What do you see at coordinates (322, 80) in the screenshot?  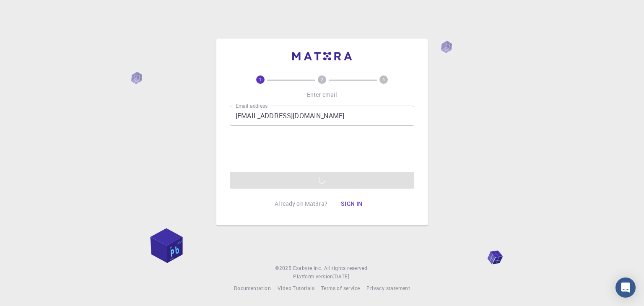 I see `text: 2` at bounding box center [322, 80].